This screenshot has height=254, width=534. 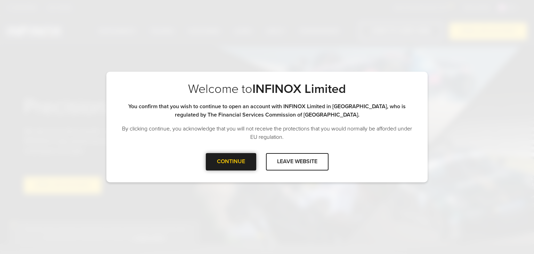 I want to click on p: Welcome to, so click(x=267, y=89).